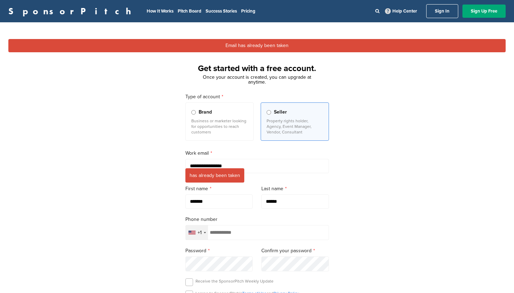  Describe the element at coordinates (269, 112) in the screenshot. I see `input: Seller Property rights holder, Agency, Event Manager, Vendor, Consultant` at that location.